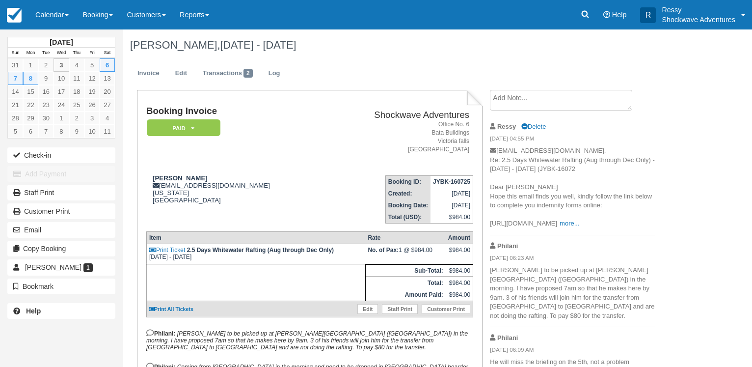 Image resolution: width=752 pixels, height=367 pixels. Describe the element at coordinates (408, 193) in the screenshot. I see `th: Created:` at that location.